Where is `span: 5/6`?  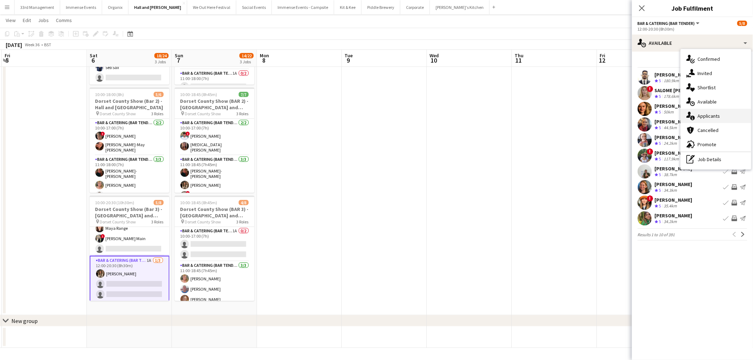 span: 5/6 is located at coordinates (159, 94).